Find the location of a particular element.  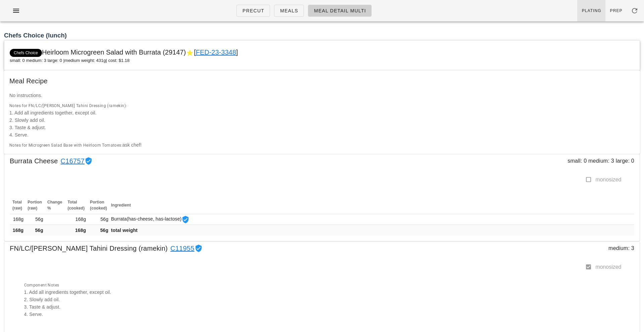

a: C16757 is located at coordinates (71, 161).